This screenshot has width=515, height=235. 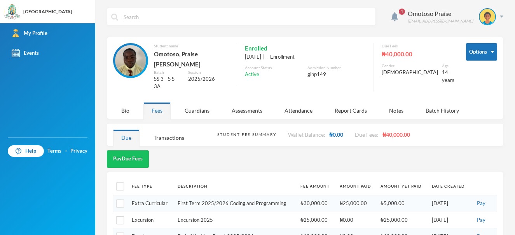 What do you see at coordinates (396, 110) in the screenshot?
I see `div: Notes` at bounding box center [396, 110].